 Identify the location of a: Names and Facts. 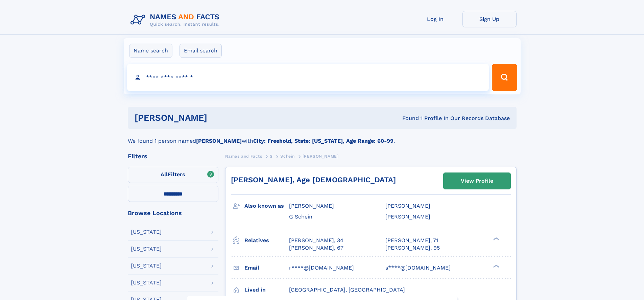
(244, 156).